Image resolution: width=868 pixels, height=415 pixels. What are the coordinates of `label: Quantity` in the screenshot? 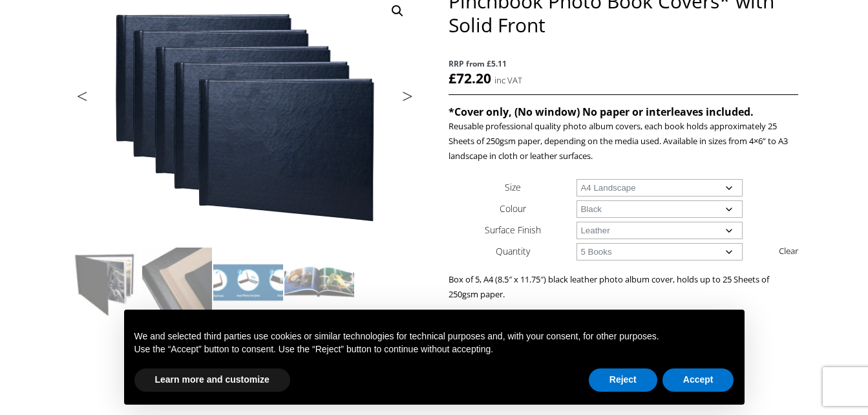 It's located at (513, 251).